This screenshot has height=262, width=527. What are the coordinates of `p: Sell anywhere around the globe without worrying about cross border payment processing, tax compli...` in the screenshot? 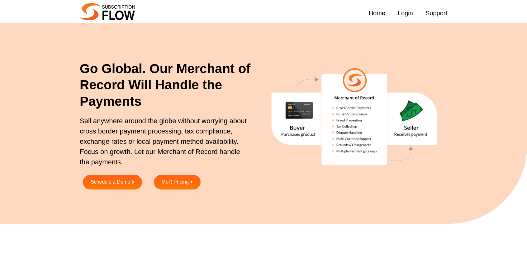 It's located at (163, 141).